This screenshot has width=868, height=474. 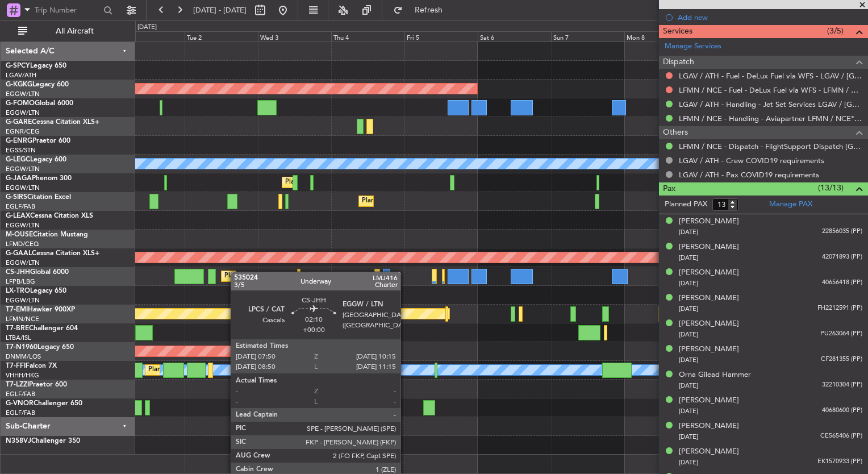 I want to click on a: LFMN/NCE, so click(x=22, y=319).